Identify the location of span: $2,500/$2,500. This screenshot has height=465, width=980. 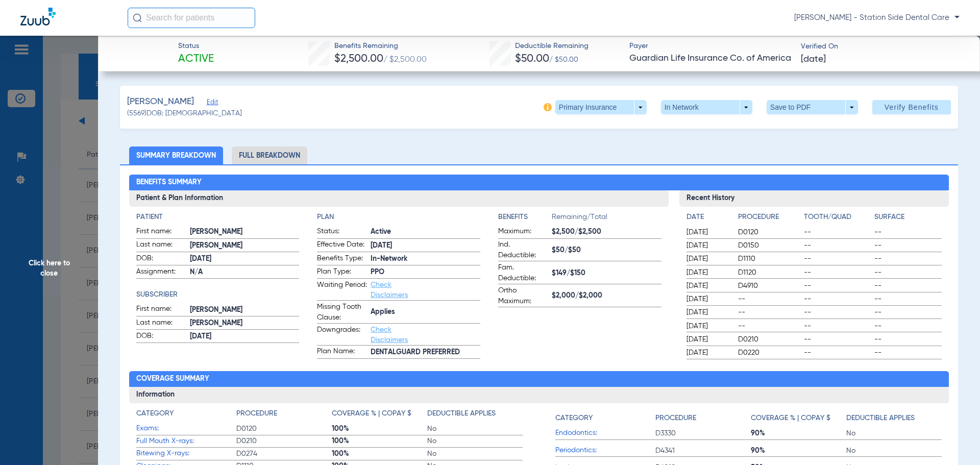
(607, 231).